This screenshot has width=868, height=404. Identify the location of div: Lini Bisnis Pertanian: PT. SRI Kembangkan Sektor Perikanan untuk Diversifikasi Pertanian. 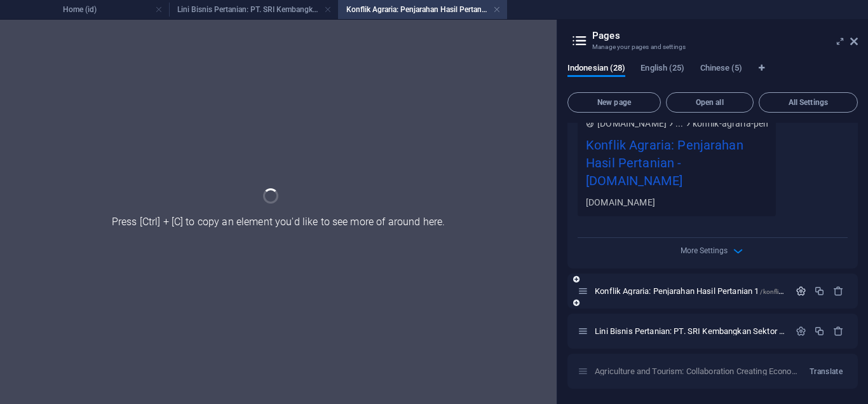
(690, 331).